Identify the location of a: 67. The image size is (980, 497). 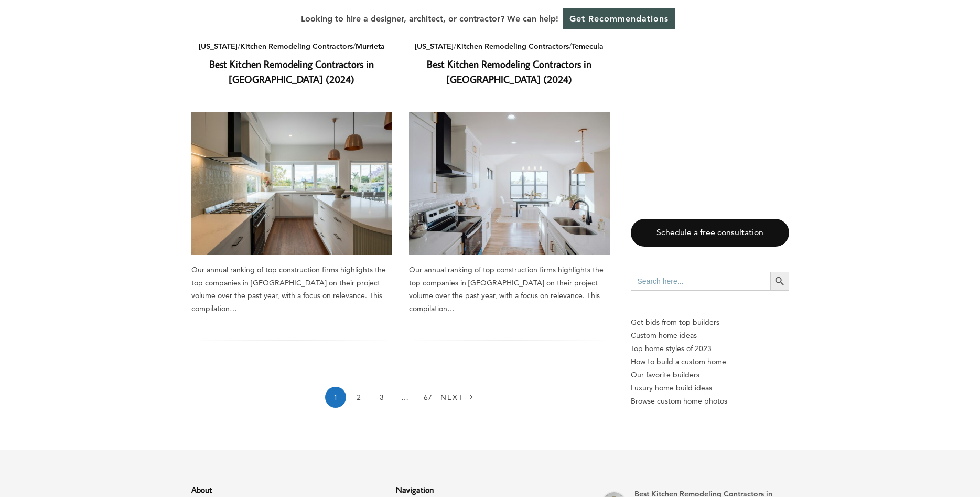
(428, 397).